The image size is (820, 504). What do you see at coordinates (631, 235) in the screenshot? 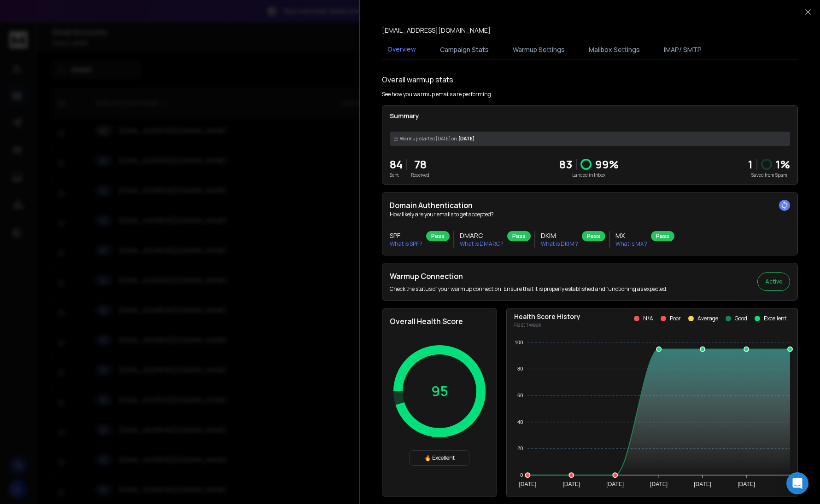
I see `h3: MX` at bounding box center [631, 235].